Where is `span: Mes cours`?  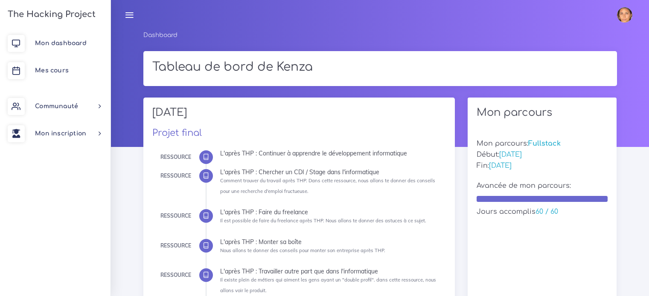 span: Mes cours is located at coordinates (52, 70).